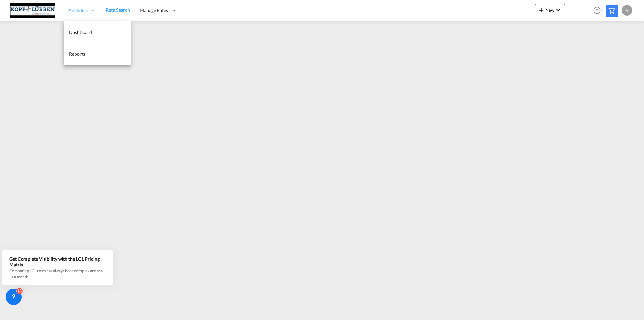 The height and width of the screenshot is (320, 644). Describe the element at coordinates (550, 10) in the screenshot. I see `span: New` at that location.